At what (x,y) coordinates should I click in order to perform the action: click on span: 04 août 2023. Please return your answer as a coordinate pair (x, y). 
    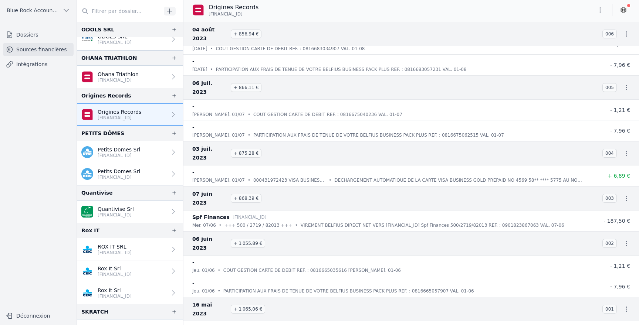
    Looking at the image, I should click on (210, 34).